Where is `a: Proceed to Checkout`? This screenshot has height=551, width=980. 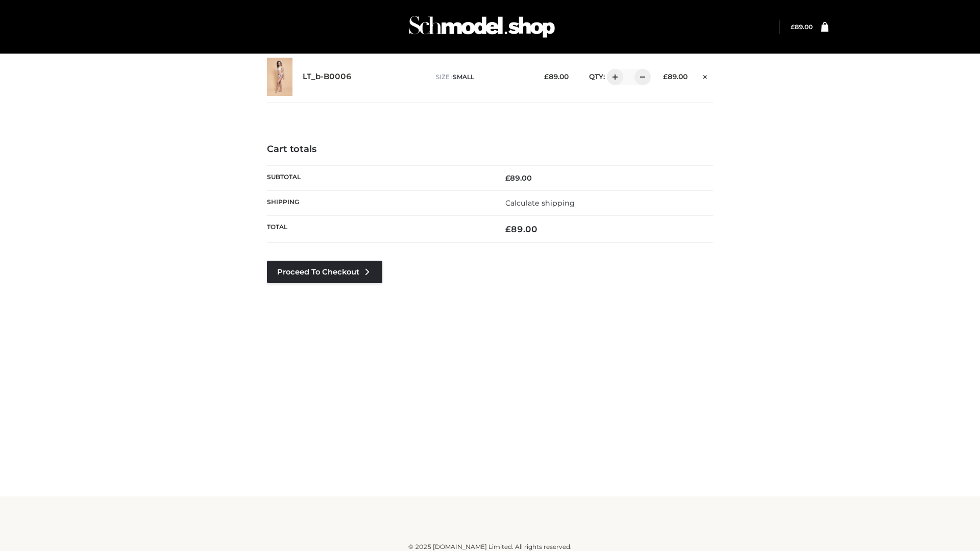 a: Proceed to Checkout is located at coordinates (324, 272).